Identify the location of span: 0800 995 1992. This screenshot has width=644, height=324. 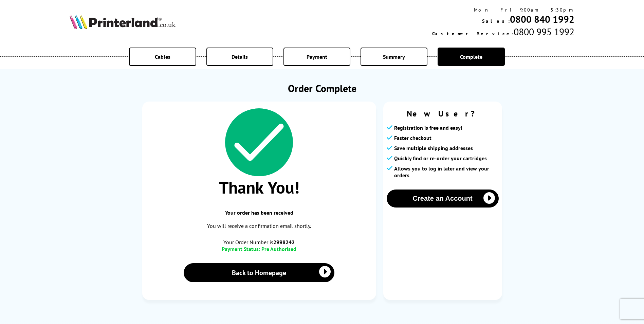
(544, 32).